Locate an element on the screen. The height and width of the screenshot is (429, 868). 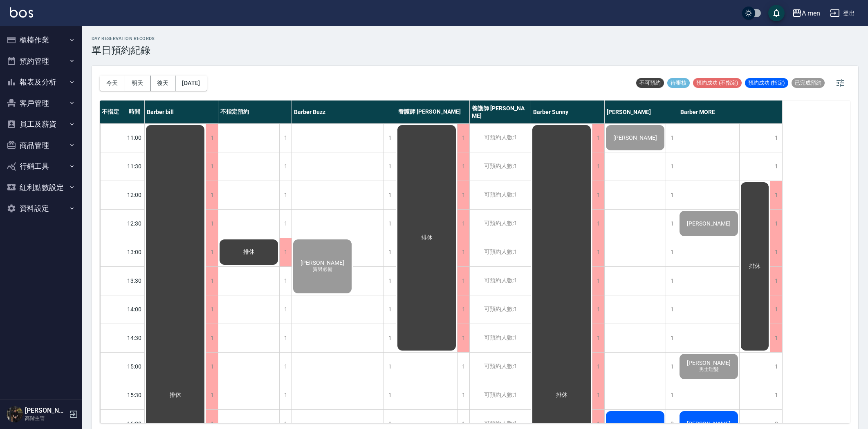
div: 13:00 is located at coordinates (135, 252).